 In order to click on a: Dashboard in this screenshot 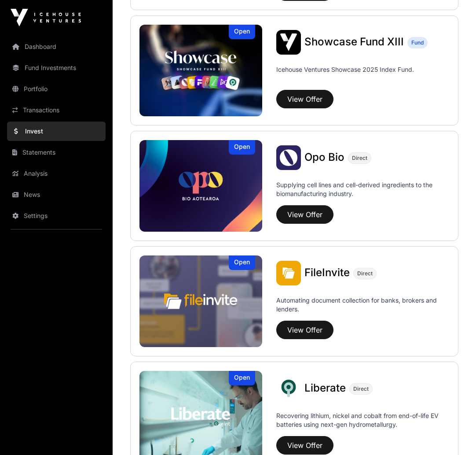, I will do `click(56, 47)`.